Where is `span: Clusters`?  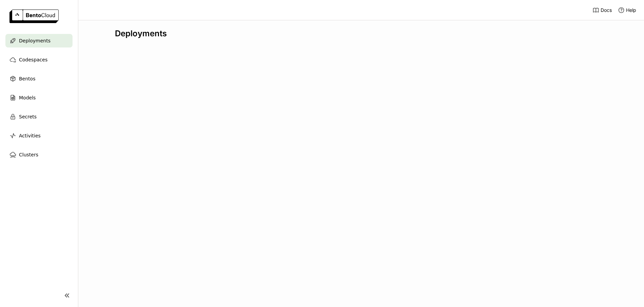 span: Clusters is located at coordinates (29, 155).